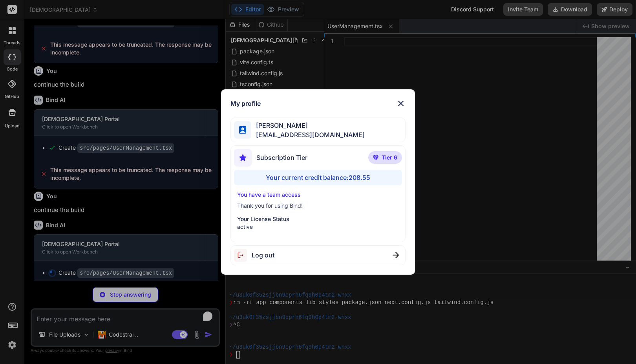 Image resolution: width=636 pixels, height=364 pixels. Describe the element at coordinates (263, 255) in the screenshot. I see `span: Log out` at that location.